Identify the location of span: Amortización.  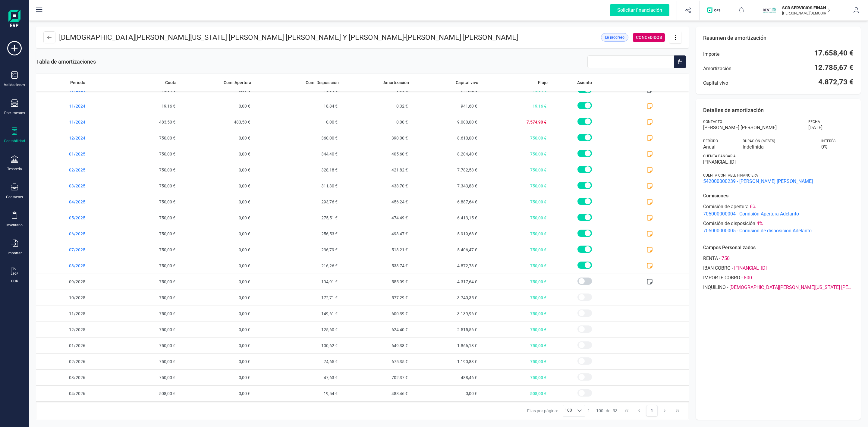
(717, 69).